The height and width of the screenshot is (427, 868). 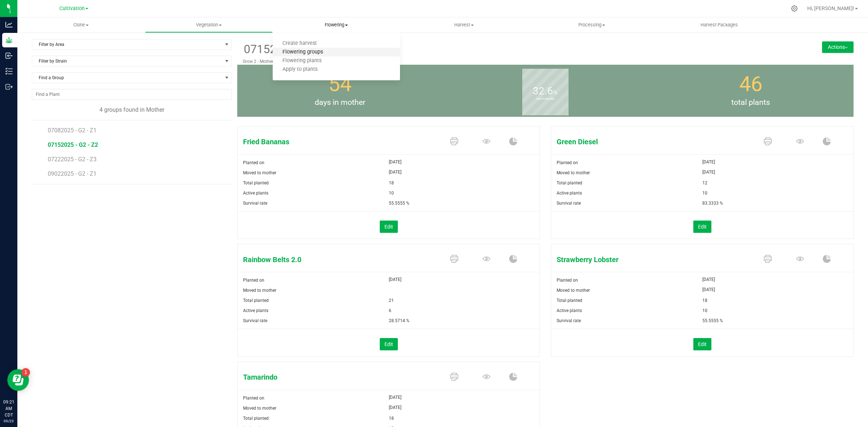 What do you see at coordinates (652, 142) in the screenshot?
I see `span: Green Diesel` at bounding box center [652, 142].